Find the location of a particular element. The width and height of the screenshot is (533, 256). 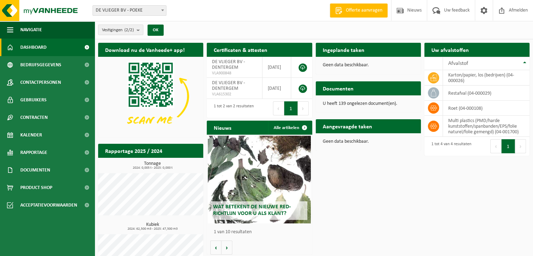

h2: Certificaten & attesten is located at coordinates (241, 49).